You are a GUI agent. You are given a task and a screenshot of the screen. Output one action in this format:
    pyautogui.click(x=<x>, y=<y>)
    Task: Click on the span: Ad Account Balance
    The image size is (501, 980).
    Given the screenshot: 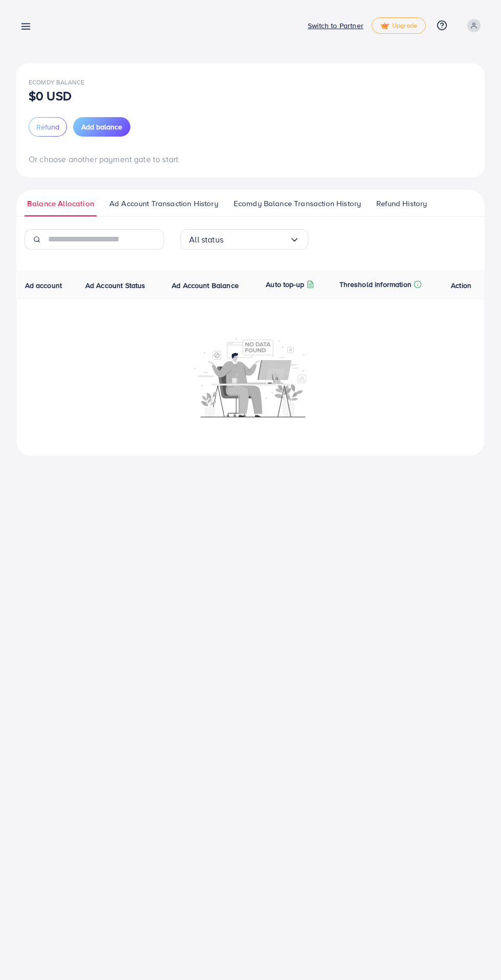 What is the action you would take?
    pyautogui.click(x=205, y=285)
    